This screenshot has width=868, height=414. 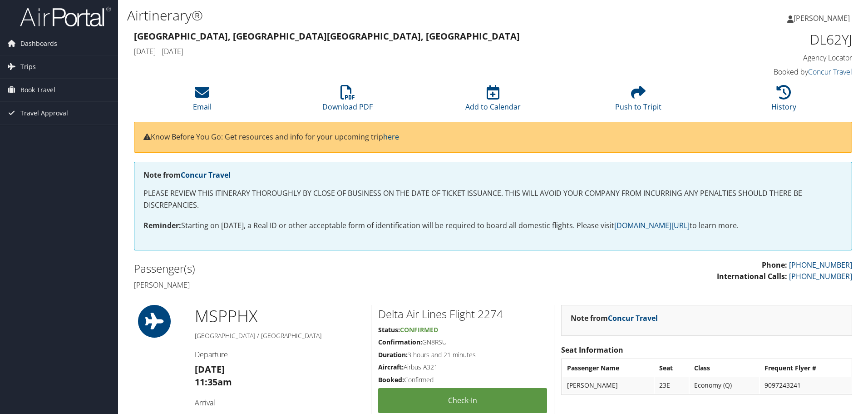 I want to click on td: 23E, so click(x=671, y=386).